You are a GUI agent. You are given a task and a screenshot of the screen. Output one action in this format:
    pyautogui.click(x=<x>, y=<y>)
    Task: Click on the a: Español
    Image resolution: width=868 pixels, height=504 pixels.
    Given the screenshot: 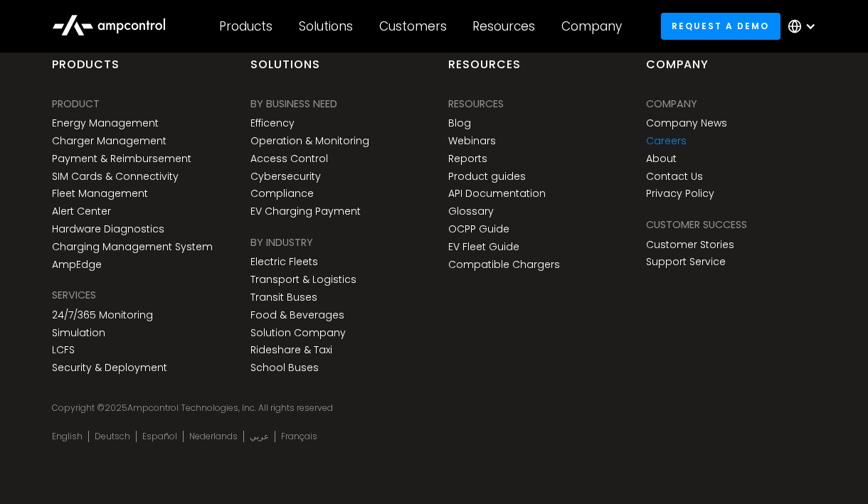 What is the action you would take?
    pyautogui.click(x=160, y=437)
    